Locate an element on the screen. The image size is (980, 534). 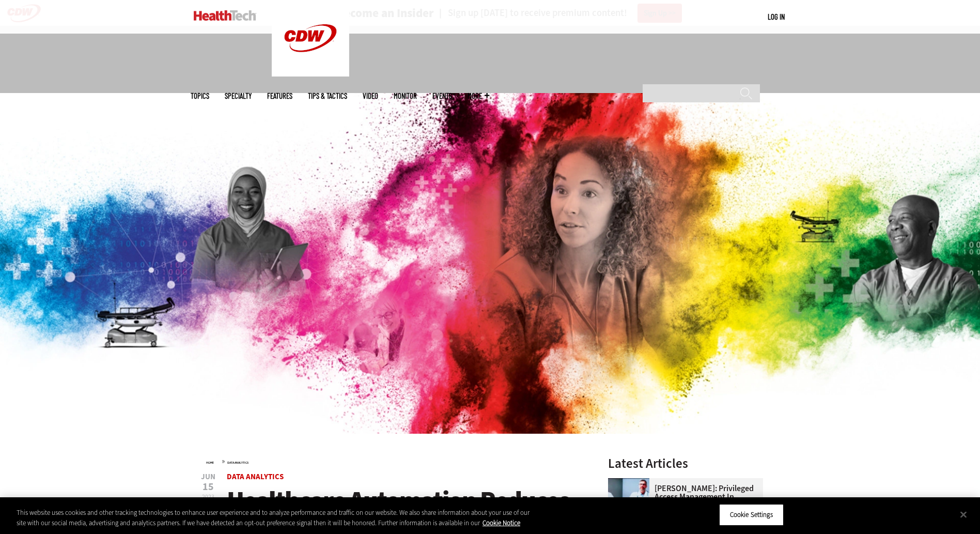
a: Features is located at coordinates (279, 96).